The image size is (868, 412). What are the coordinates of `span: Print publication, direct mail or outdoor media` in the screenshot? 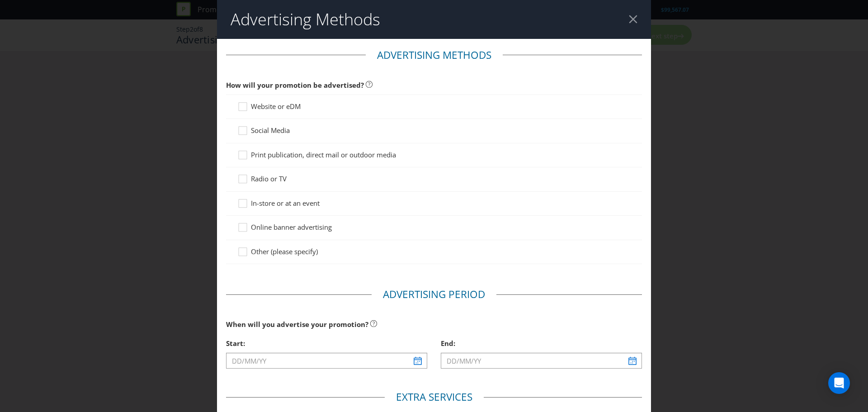 It's located at (323, 154).